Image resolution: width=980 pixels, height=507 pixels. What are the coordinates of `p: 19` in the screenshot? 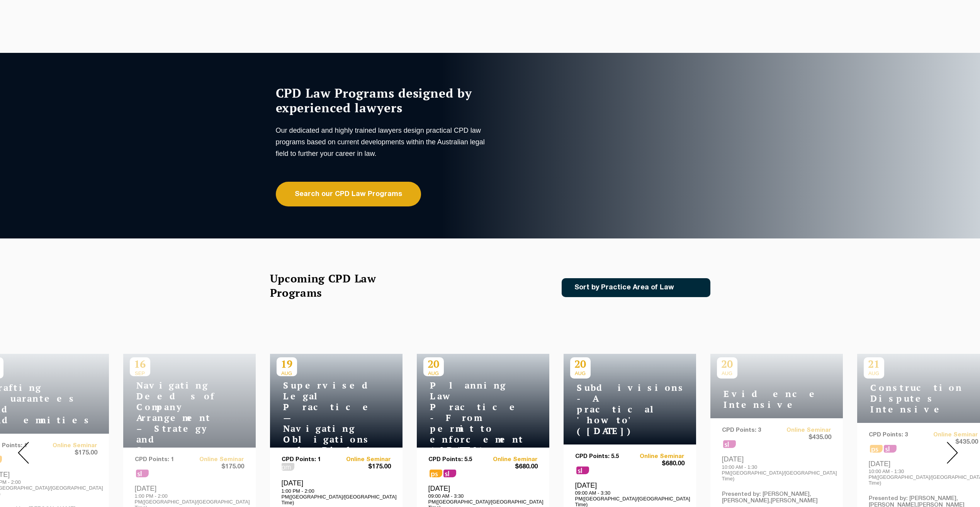 It's located at (286, 364).